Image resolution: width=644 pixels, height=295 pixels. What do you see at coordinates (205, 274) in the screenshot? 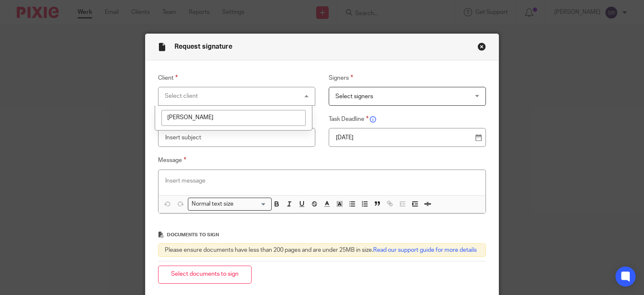
I see `button: Select documents to sign` at bounding box center [205, 274].